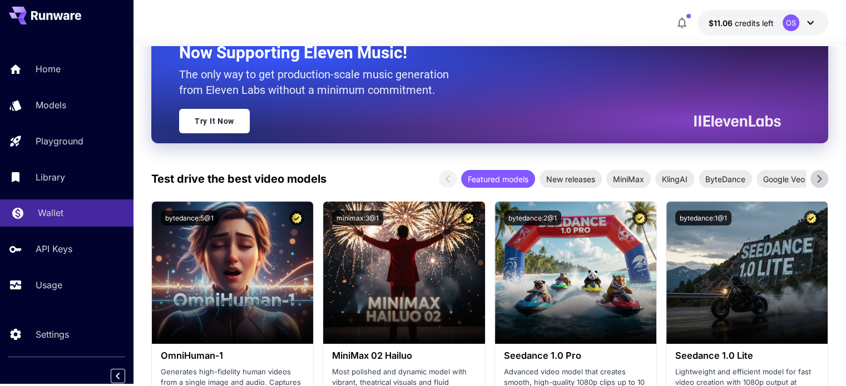  I want to click on div: OS, so click(791, 23).